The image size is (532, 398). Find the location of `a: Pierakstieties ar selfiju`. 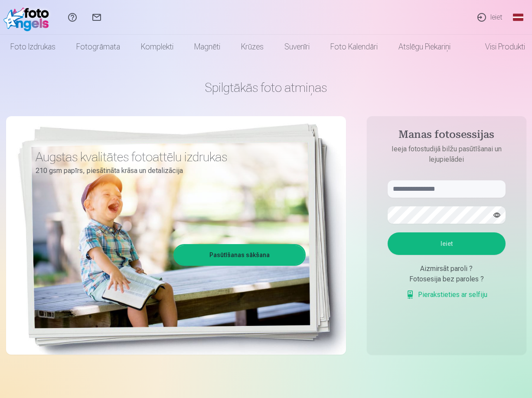

a: Pierakstieties ar selfiju is located at coordinates (447, 295).